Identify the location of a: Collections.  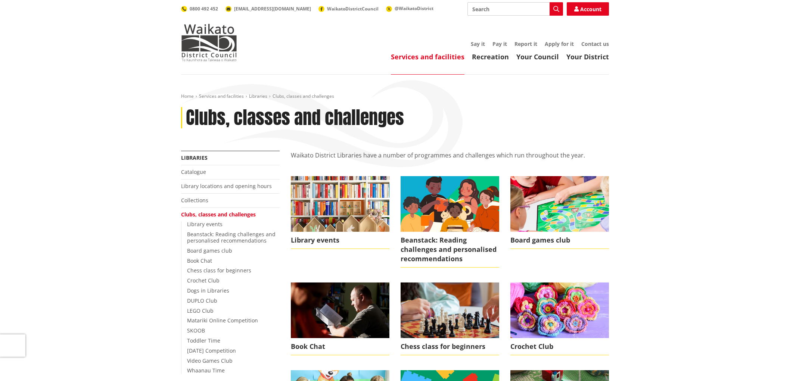
(194, 200).